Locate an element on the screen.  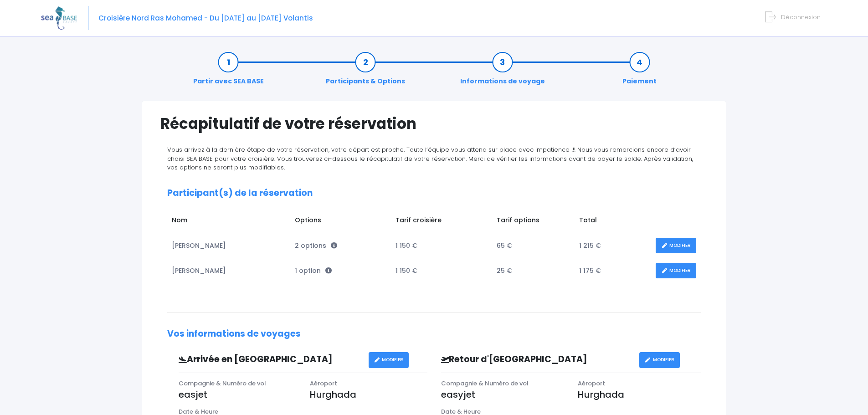
h2: Vos informations de voyages is located at coordinates (434, 334).